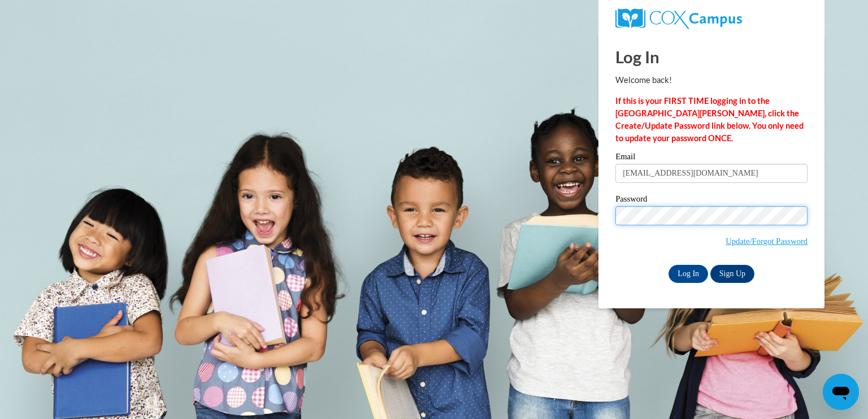 The image size is (868, 419). I want to click on p: Welcome back!, so click(712, 80).